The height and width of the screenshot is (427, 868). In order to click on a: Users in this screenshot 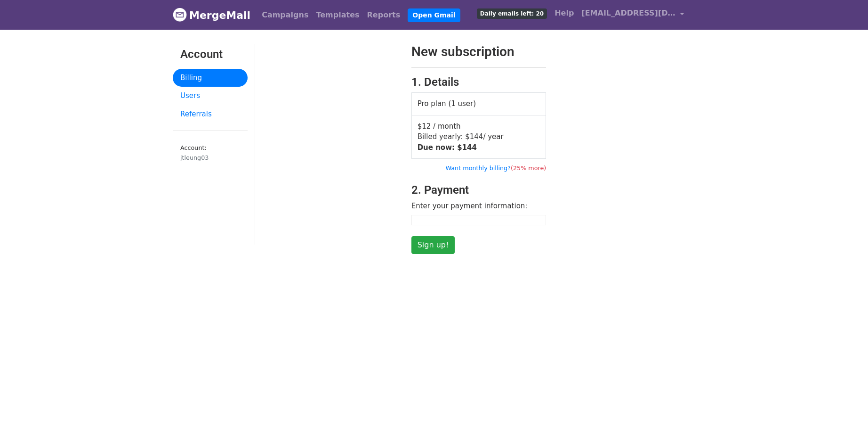, I will do `click(210, 96)`.